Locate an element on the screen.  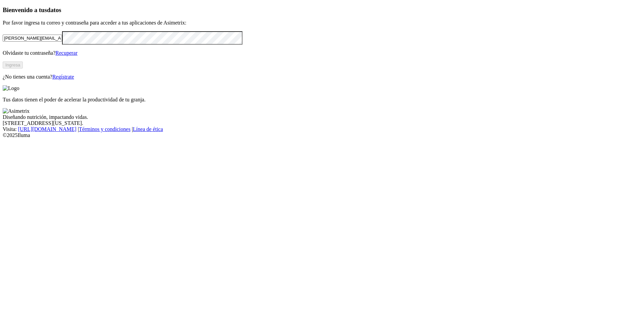
button: Ingresa is located at coordinates (13, 65).